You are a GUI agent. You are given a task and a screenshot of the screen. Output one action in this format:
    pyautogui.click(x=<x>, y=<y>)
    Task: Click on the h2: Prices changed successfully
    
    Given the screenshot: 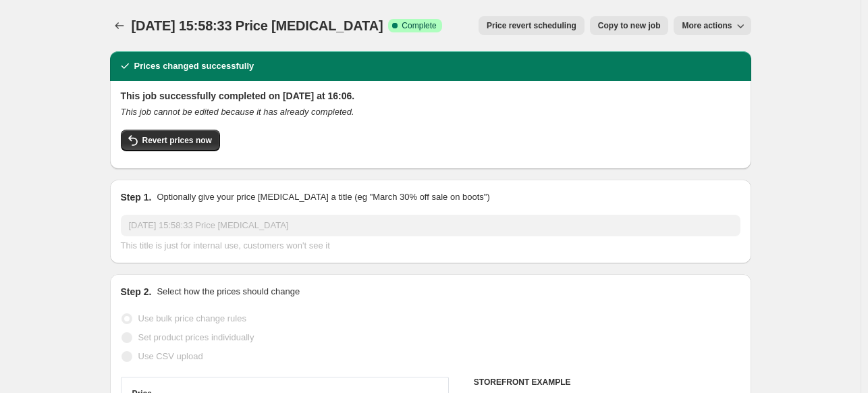 What is the action you would take?
    pyautogui.click(x=194, y=66)
    